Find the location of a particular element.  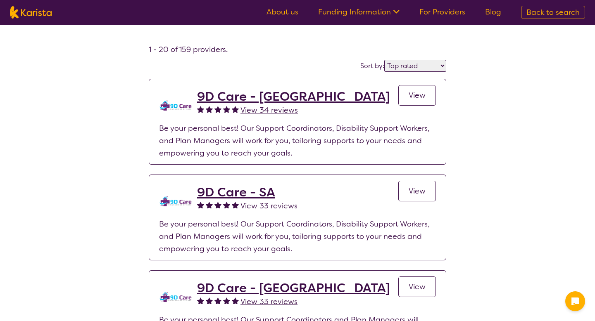

h4: 1 - 20 of 159 providers . is located at coordinates (297, 50).